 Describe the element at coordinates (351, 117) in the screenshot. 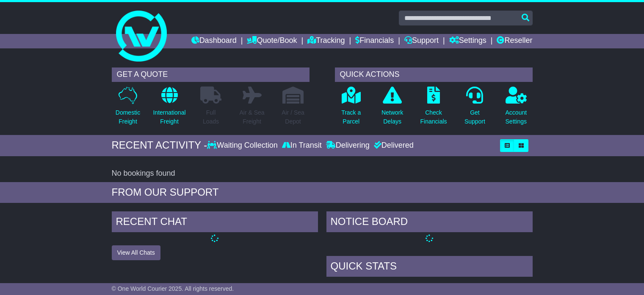

I see `p: Track a Parcel` at that location.